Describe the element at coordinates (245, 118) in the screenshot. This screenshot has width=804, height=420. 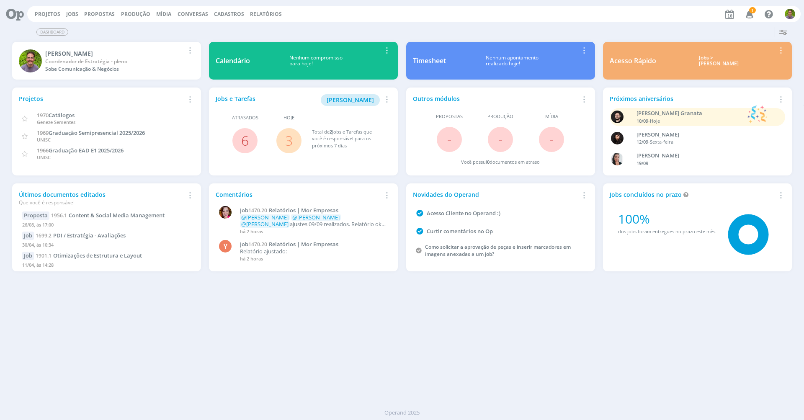
I see `span: Atrasados` at that location.